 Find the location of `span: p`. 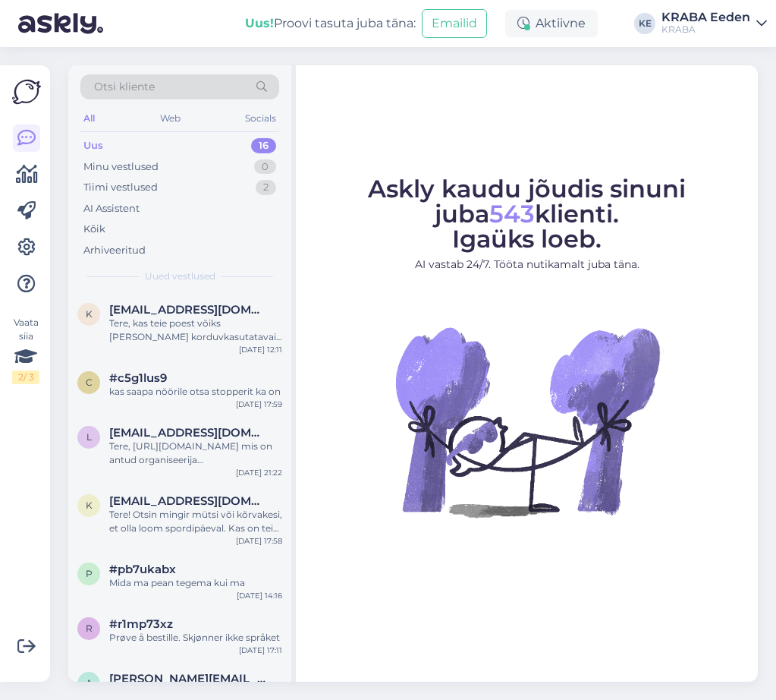

span: p is located at coordinates (89, 573).